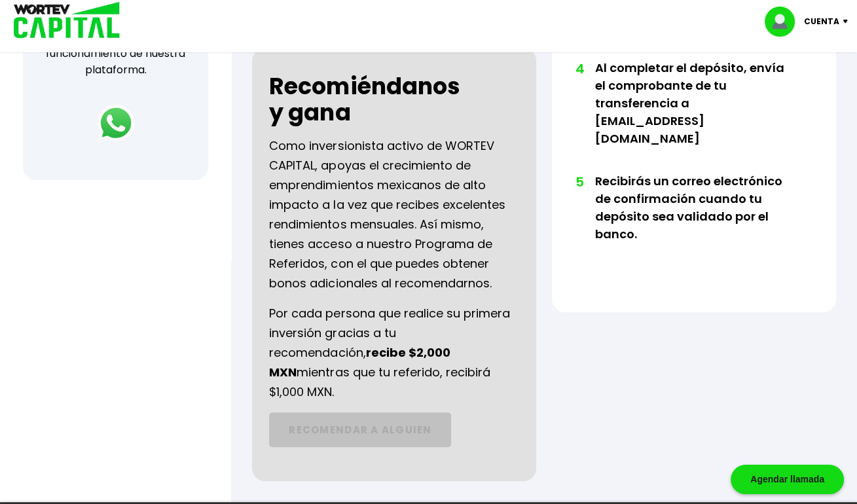  Describe the element at coordinates (360, 430) in the screenshot. I see `button: RECOMENDAR A ALGUIEN` at that location.